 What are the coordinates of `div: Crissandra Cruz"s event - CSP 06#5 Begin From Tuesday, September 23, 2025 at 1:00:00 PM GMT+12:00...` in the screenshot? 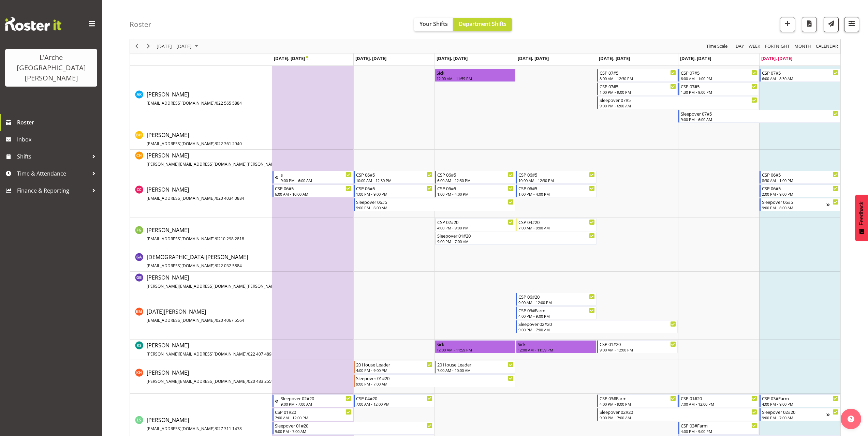 It's located at (394, 191).